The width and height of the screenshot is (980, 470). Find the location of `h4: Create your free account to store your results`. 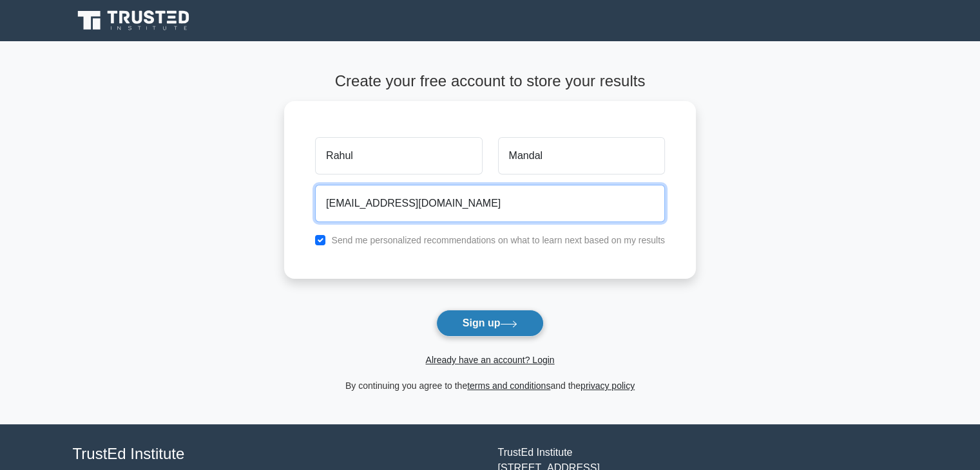

h4: Create your free account to store your results is located at coordinates (490, 81).